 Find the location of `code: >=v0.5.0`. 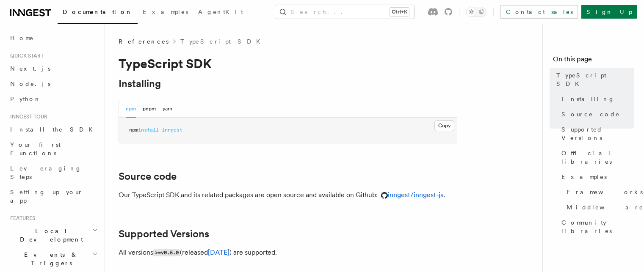

code: >=v0.5.0 is located at coordinates (166, 252).